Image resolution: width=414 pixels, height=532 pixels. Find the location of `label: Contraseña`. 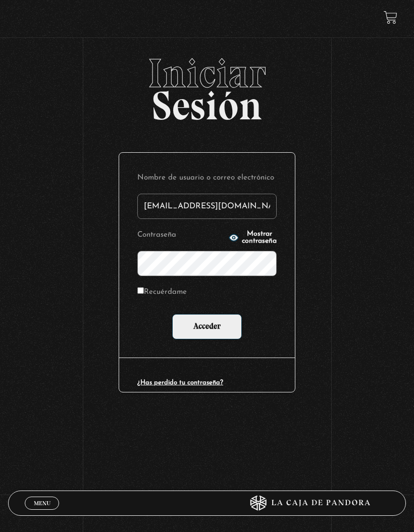

label: Contraseña is located at coordinates (181, 235).